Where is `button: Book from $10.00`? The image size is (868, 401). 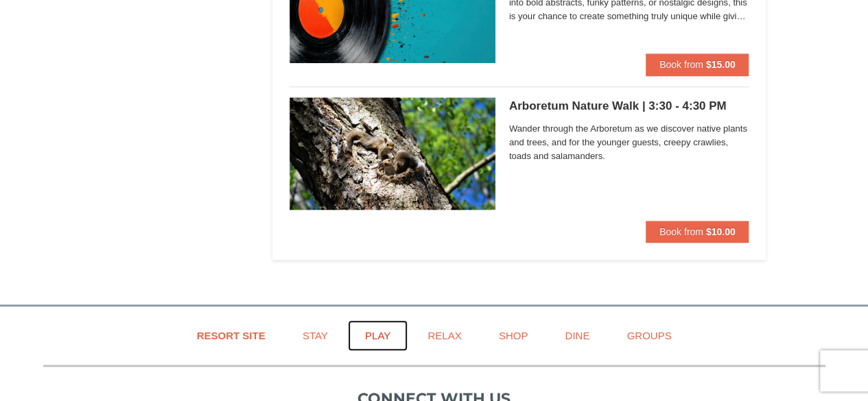
button: Book from $10.00 is located at coordinates (698, 232).